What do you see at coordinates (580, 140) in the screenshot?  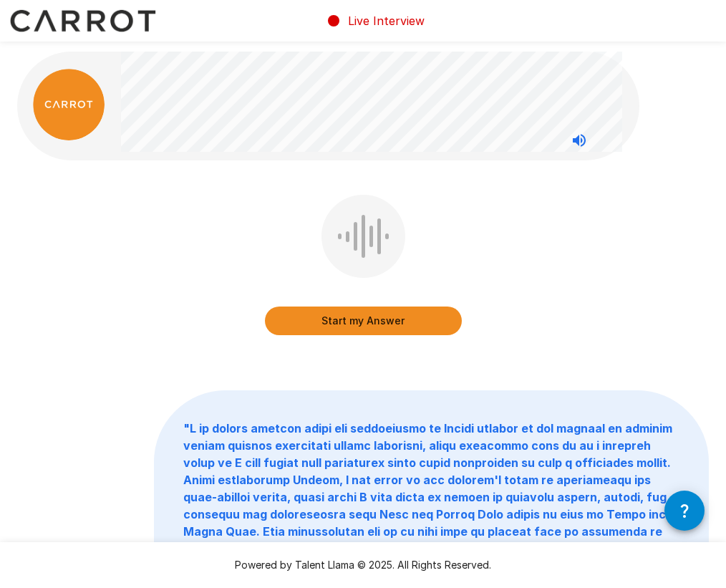 I see `button: Stop reading questions aloud` at bounding box center [580, 140].